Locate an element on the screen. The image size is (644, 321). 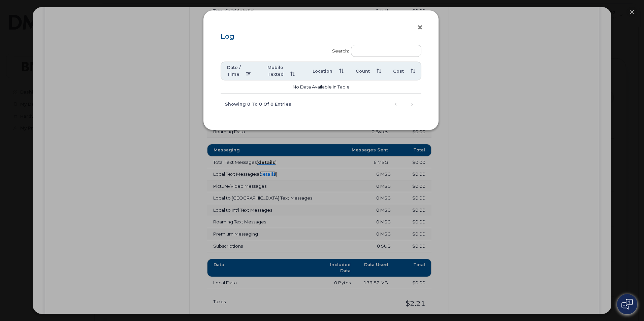
th: Location: activate to sort column ascending is located at coordinates (328, 71).